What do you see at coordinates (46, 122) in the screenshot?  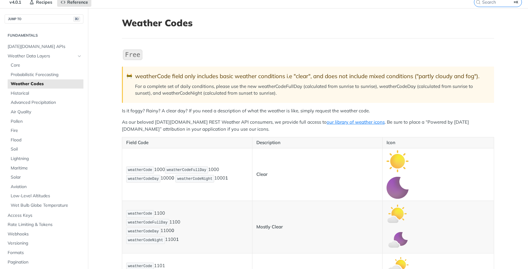 I see `span: Pollen` at bounding box center [46, 122].